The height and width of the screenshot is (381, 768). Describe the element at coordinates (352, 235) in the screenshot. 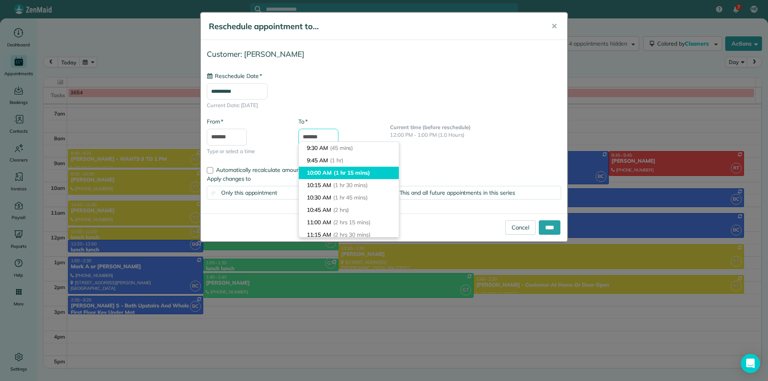

I see `span: (2 hrs 30 mins)` at that location.